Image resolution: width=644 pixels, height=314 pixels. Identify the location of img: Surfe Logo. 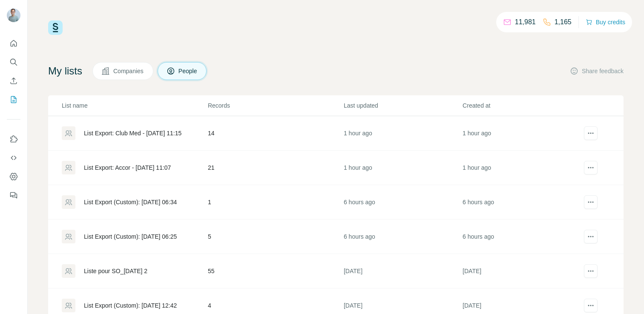
(56, 28).